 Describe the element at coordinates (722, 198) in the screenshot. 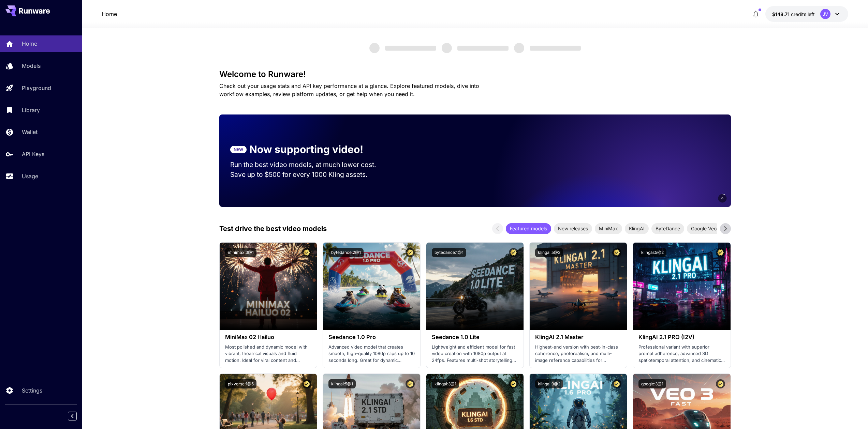

I see `span: 6` at that location.